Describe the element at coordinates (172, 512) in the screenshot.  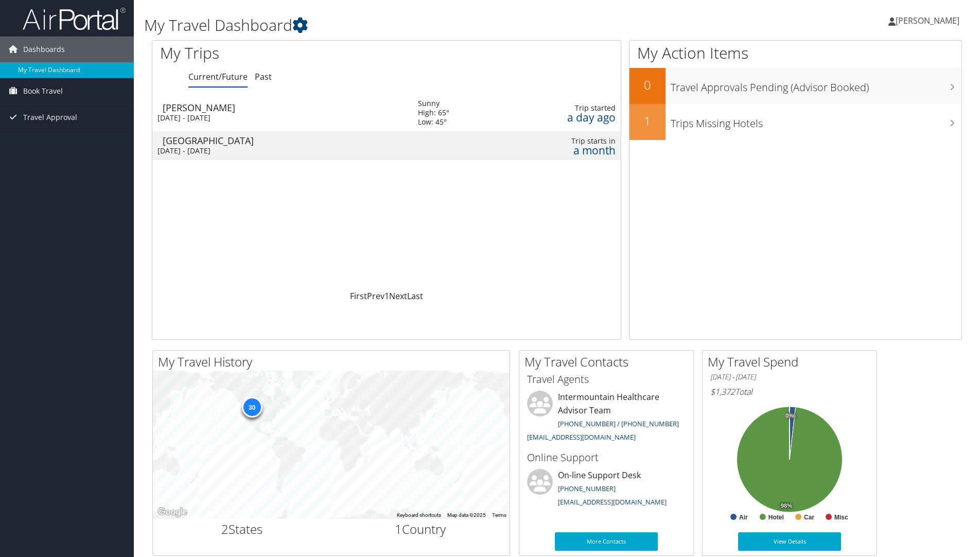
I see `a: Open this area in Google Maps (opens a new window)` at that location.